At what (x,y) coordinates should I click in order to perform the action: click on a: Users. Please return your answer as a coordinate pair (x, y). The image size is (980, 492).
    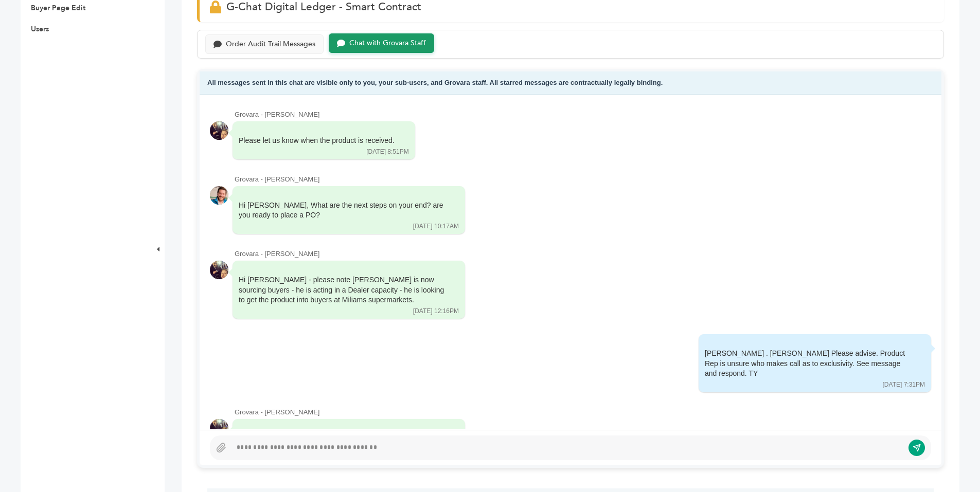
    Looking at the image, I should click on (39, 29).